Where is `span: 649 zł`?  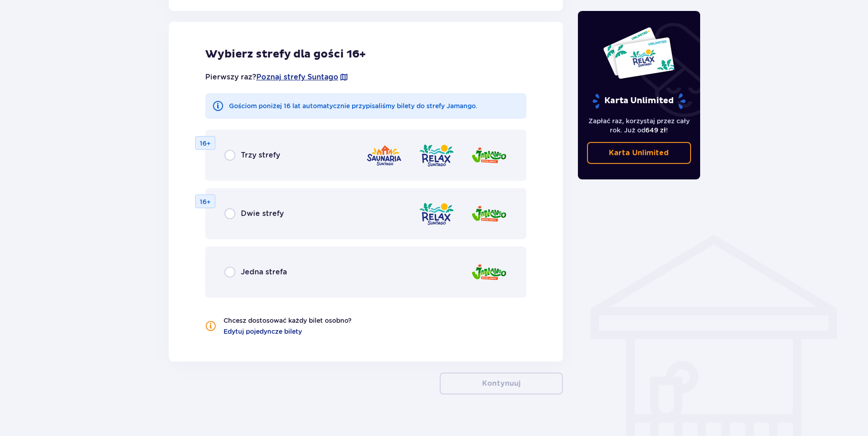
span: 649 zł is located at coordinates (656, 130).